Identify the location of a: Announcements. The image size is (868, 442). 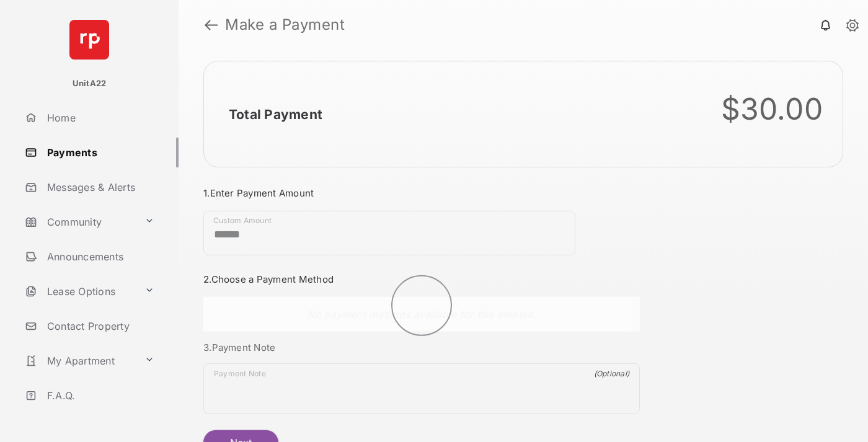
(99, 257).